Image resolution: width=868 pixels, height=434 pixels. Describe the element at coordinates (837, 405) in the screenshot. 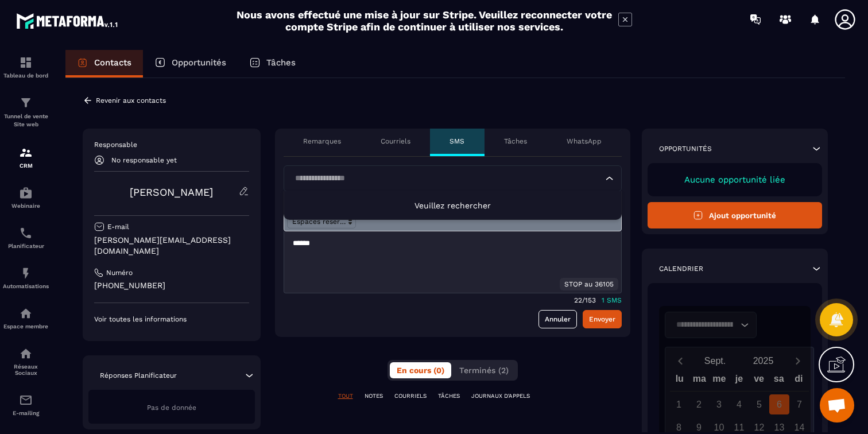

I see `div: Ouvrir le chat` at that location.